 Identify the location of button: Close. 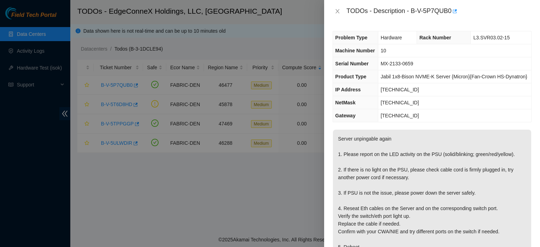
(337, 11).